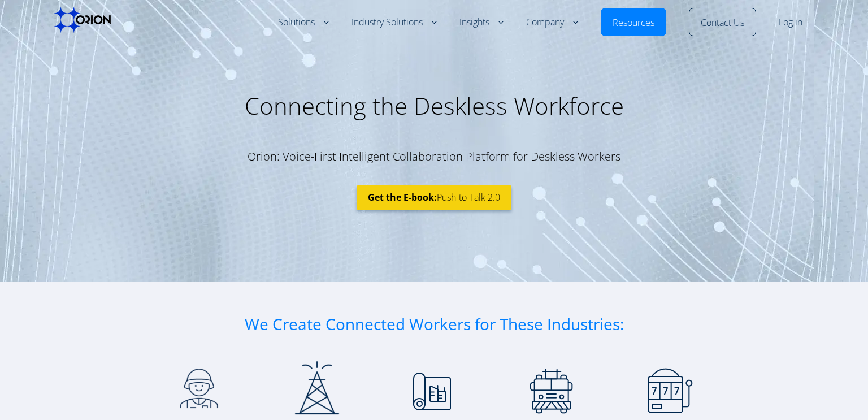 Image resolution: width=868 pixels, height=420 pixels. What do you see at coordinates (403, 197) in the screenshot?
I see `b: Get the E-book:` at bounding box center [403, 197].